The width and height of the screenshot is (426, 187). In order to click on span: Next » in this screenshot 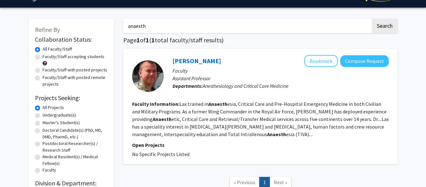, I will do `click(281, 182)`.